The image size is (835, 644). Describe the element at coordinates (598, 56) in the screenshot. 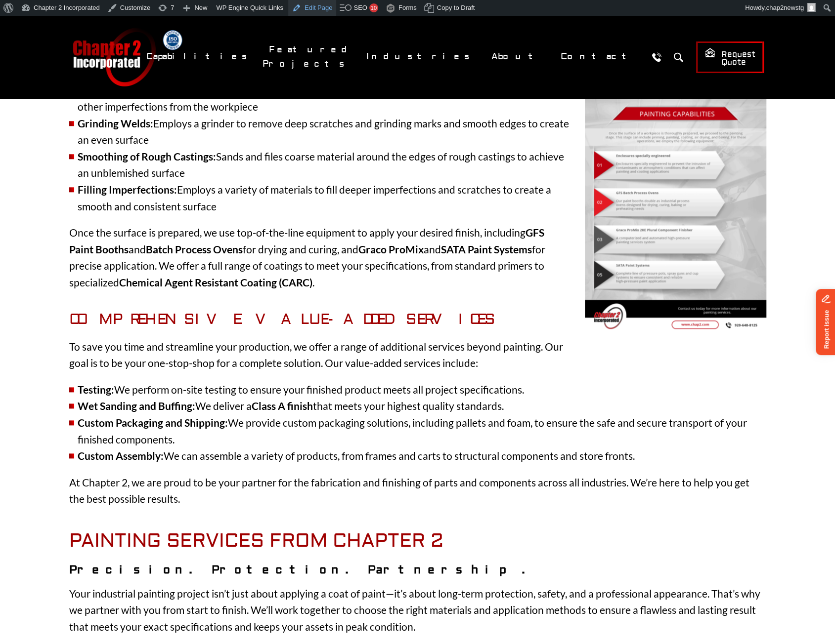

I see `a: Contact` at that location.